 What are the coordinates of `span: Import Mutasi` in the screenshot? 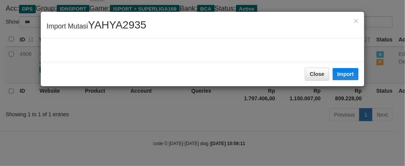 It's located at (96, 26).